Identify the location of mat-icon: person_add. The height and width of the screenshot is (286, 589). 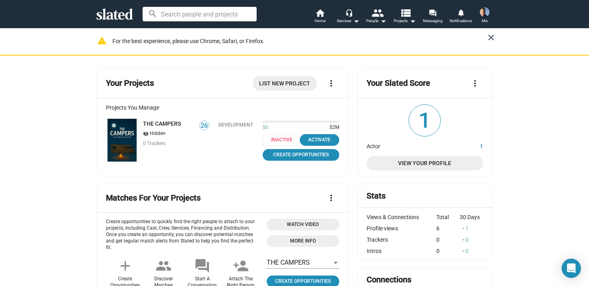
(241, 266).